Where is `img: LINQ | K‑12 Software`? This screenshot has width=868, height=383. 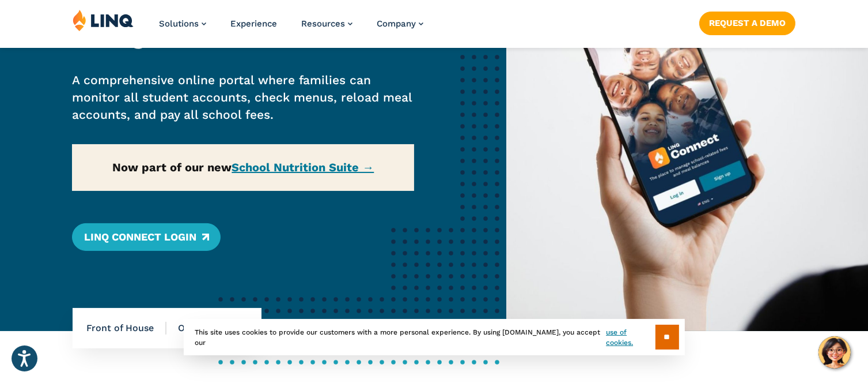 img: LINQ | K‑12 Software is located at coordinates (103, 20).